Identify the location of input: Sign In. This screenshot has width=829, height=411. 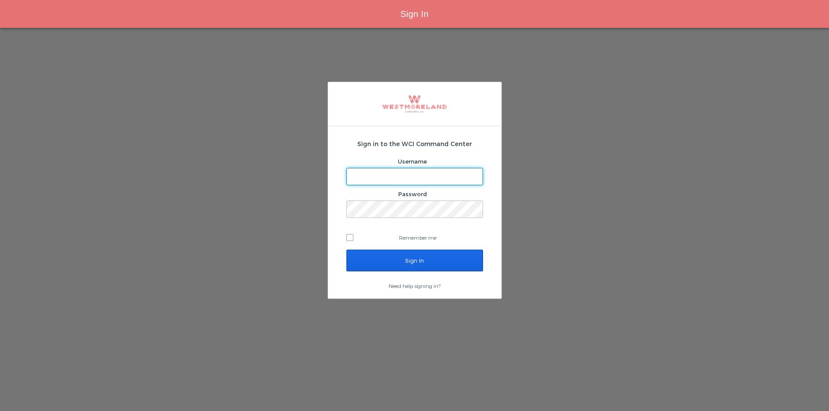
(415, 261).